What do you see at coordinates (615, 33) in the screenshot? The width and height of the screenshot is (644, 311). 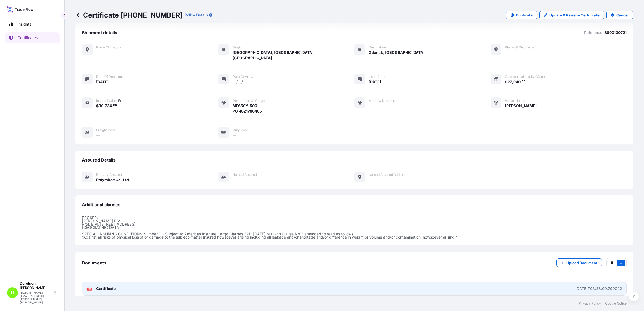 I see `p: 8800130721` at bounding box center [615, 33].